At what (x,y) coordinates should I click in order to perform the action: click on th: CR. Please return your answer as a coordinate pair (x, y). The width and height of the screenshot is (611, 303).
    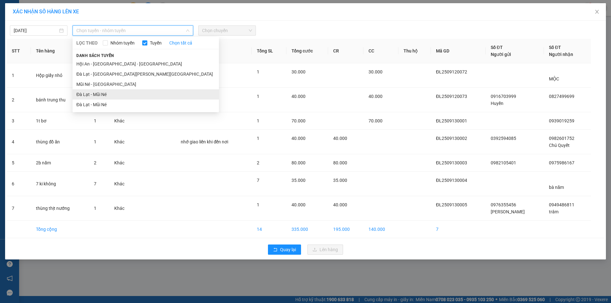
    Looking at the image, I should click on (345, 51).